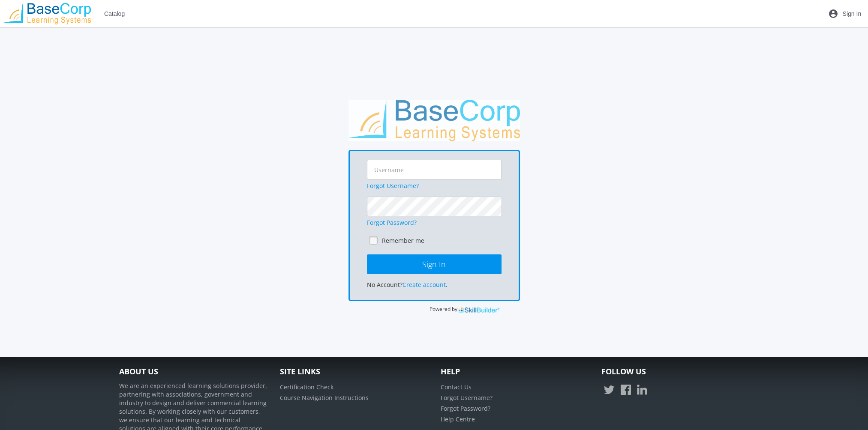 The height and width of the screenshot is (430, 868). I want to click on a: Certification Check, so click(306, 387).